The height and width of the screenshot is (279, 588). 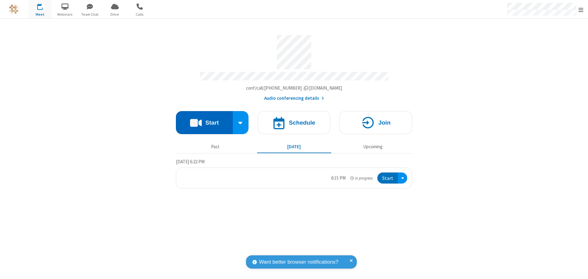 I want to click on img: QA Selenium DO NOT DELETE OR CHANGE, so click(x=14, y=9).